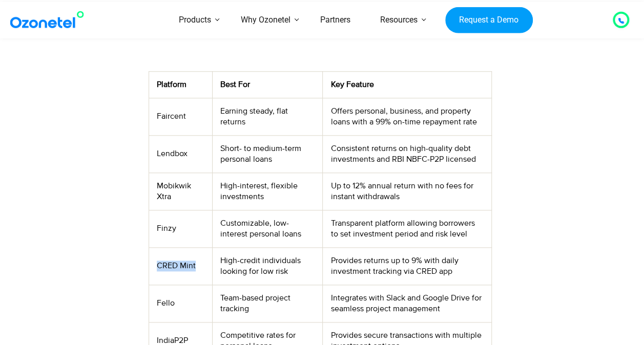 The height and width of the screenshot is (345, 644). What do you see at coordinates (335, 20) in the screenshot?
I see `a: Partners` at bounding box center [335, 20].